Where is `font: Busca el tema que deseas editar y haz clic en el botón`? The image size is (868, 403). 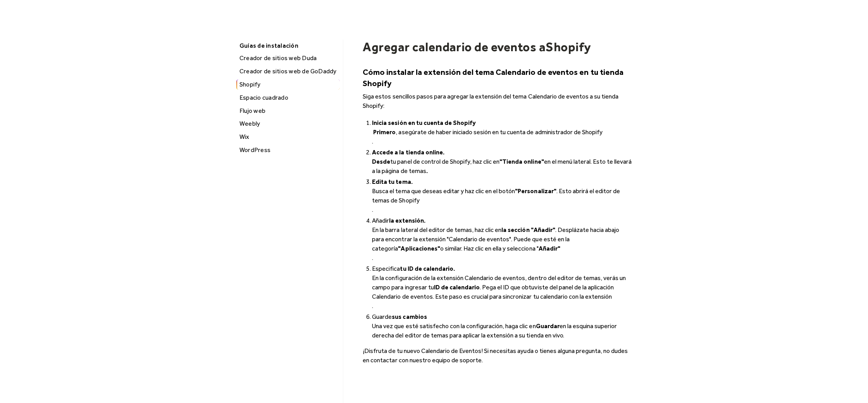
font: Busca el tema que deseas editar y haz clic en el botón is located at coordinates (444, 191).